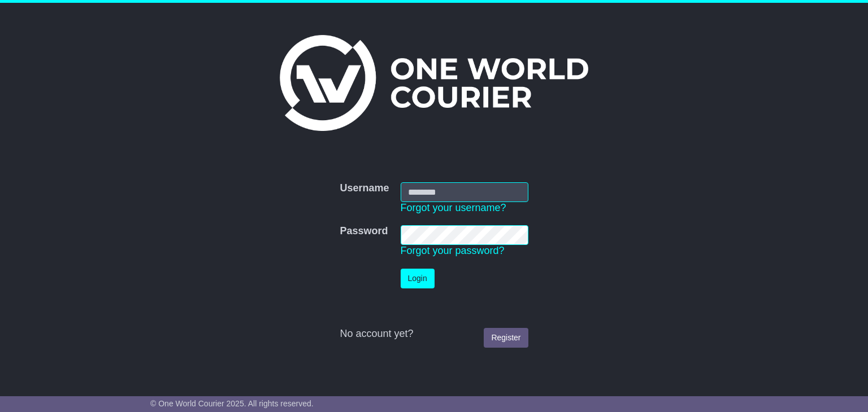 This screenshot has width=868, height=412. What do you see at coordinates (363, 232) in the screenshot?
I see `label: Password` at bounding box center [363, 232].